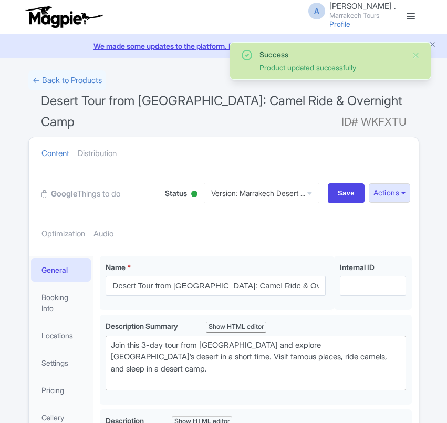  Describe the element at coordinates (61, 335) in the screenshot. I see `a: Locations` at that location.